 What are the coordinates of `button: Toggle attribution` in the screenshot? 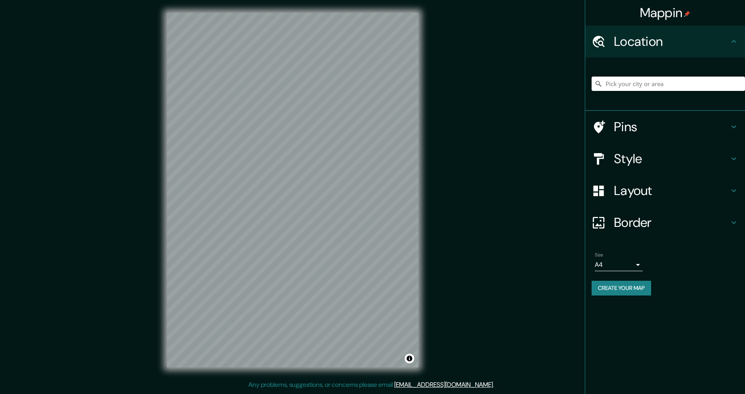 It's located at (409, 359).